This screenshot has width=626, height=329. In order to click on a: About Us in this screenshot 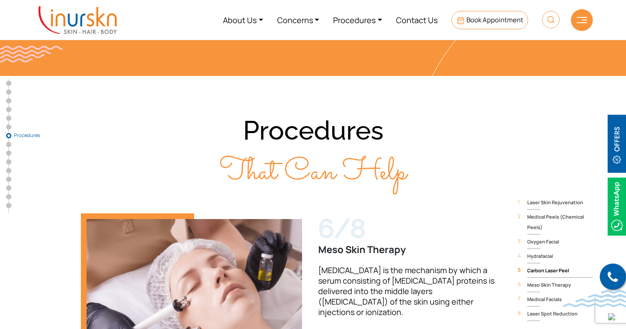, I will do `click(243, 20)`.